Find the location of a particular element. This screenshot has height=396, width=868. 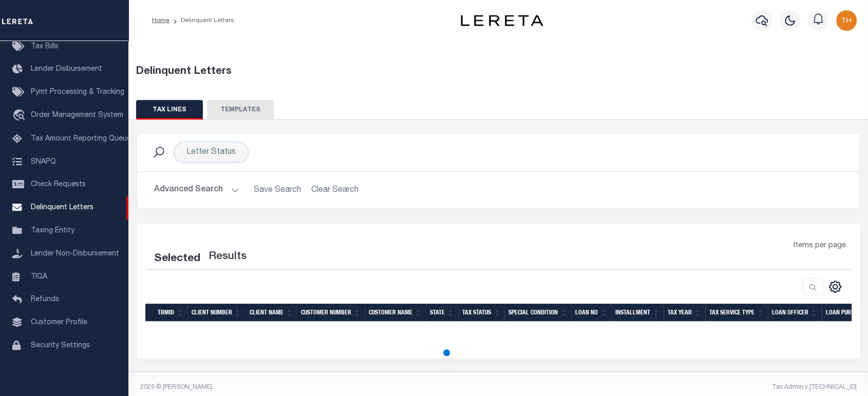

span: Tax Amount Reporting Queue is located at coordinates (80, 139).